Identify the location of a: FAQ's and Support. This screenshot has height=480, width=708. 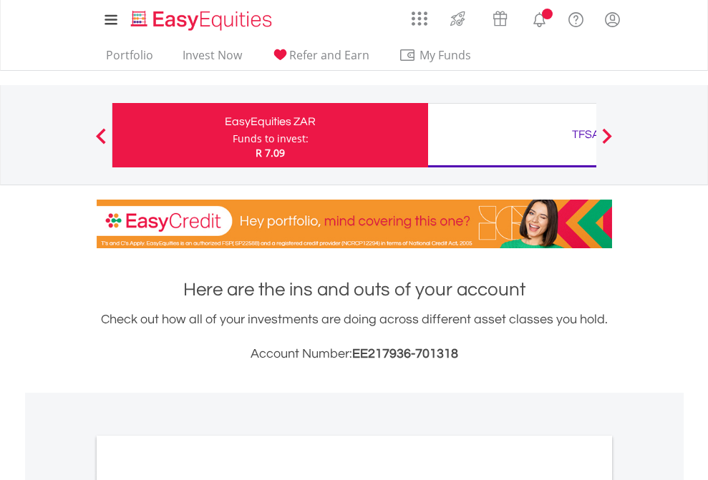
(575, 18).